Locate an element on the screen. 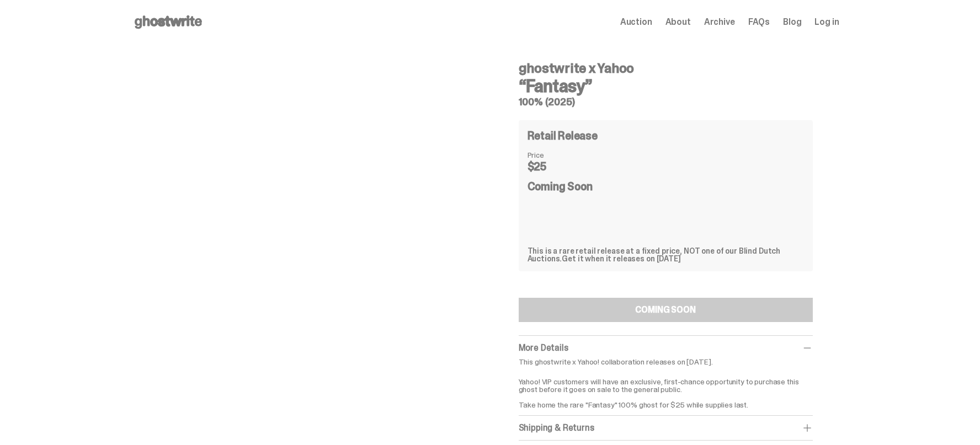 The image size is (980, 445). span: Auction is located at coordinates (636, 22).